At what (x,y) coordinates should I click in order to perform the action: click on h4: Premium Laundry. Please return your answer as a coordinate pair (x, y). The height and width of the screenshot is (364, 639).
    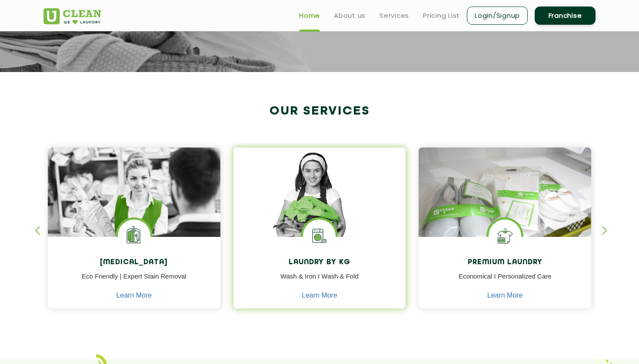
    Looking at the image, I should click on (504, 263).